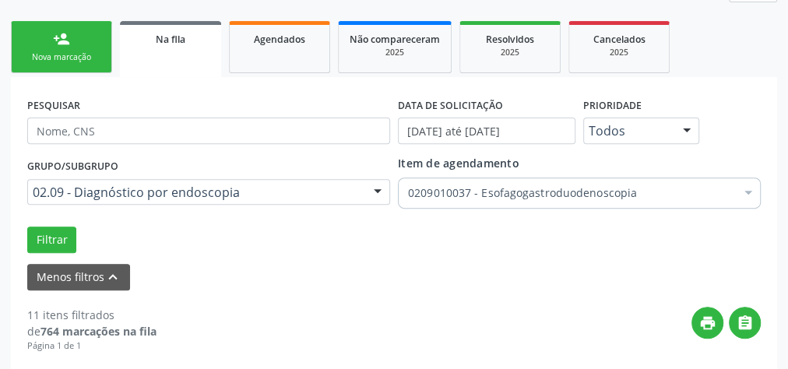 This screenshot has width=788, height=369. I want to click on i: print, so click(708, 323).